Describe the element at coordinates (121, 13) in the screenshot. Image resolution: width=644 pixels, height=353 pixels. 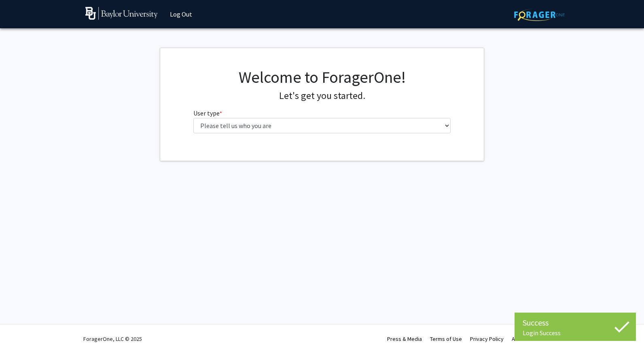
I see `img: Baylor University Logo` at that location.